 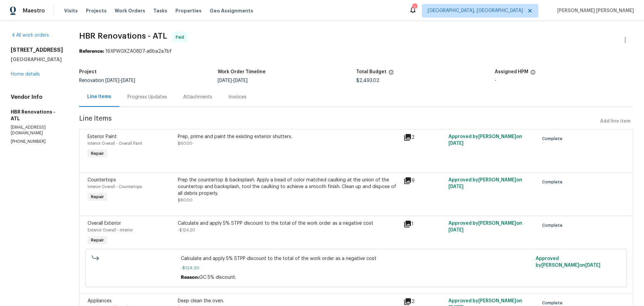 What do you see at coordinates (241, 72) in the screenshot?
I see `h5: Work Order Timeline` at bounding box center [241, 72].